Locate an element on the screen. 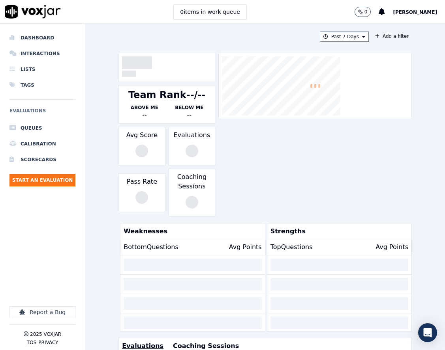 The image size is (445, 350). p: Strengths is located at coordinates (337, 232).